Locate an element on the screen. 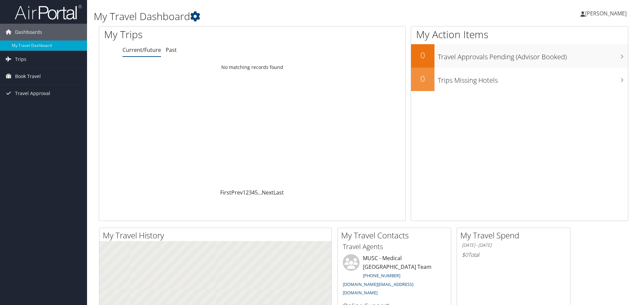 This screenshot has width=640, height=305. h3: Travel Agents is located at coordinates (395, 247).